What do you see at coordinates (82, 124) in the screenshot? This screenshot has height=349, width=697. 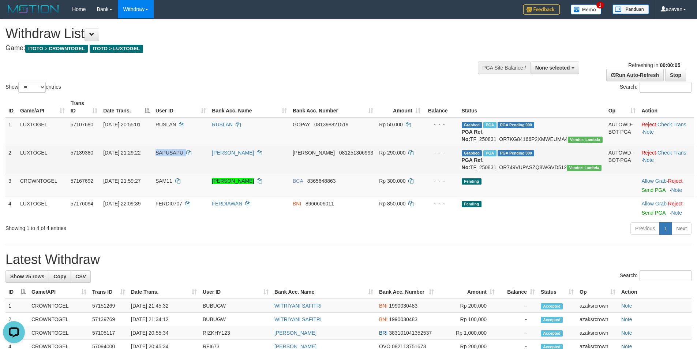 I see `span: 57107680` at bounding box center [82, 124].